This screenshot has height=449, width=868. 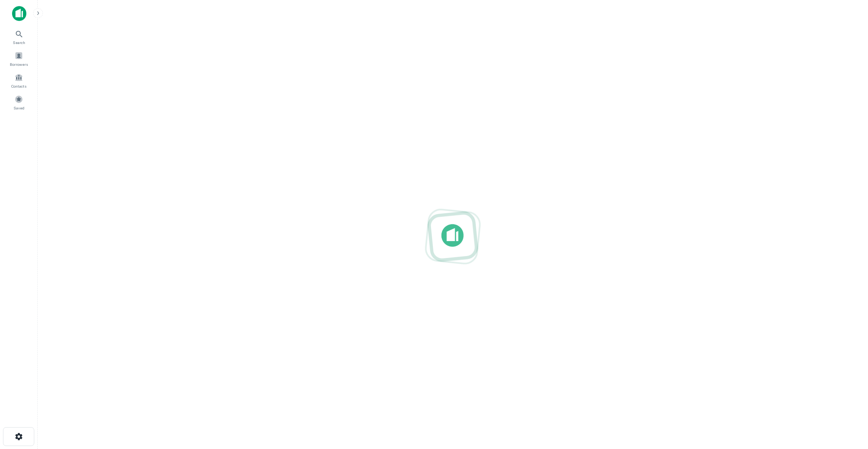 What do you see at coordinates (19, 64) in the screenshot?
I see `span: Borrowers` at bounding box center [19, 64].